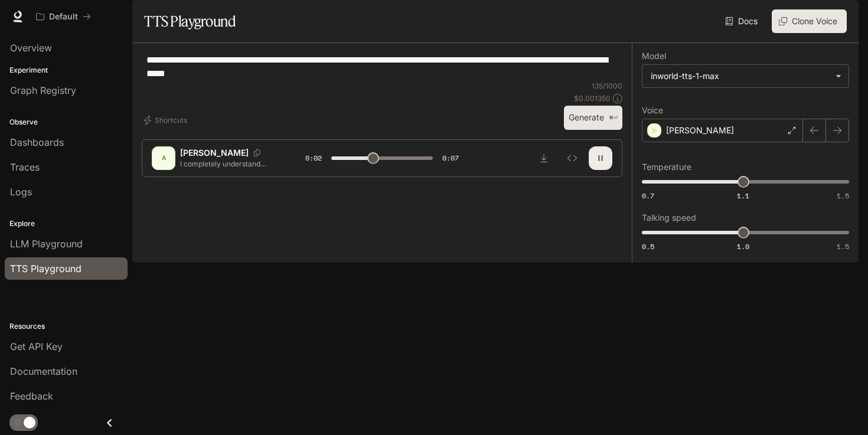 This screenshot has width=868, height=435. What do you see at coordinates (667, 167) in the screenshot?
I see `p: Temperature` at bounding box center [667, 167].